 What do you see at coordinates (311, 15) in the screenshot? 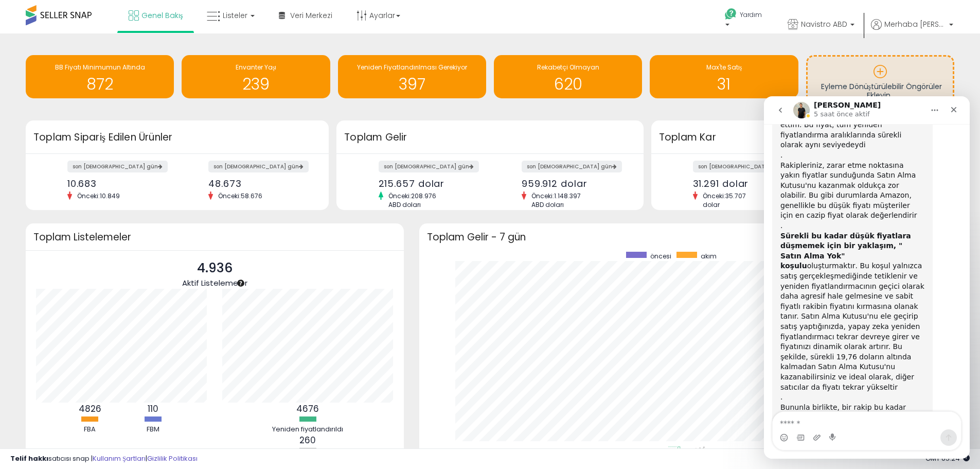
I see `font: Veri Merkezi` at bounding box center [311, 15].